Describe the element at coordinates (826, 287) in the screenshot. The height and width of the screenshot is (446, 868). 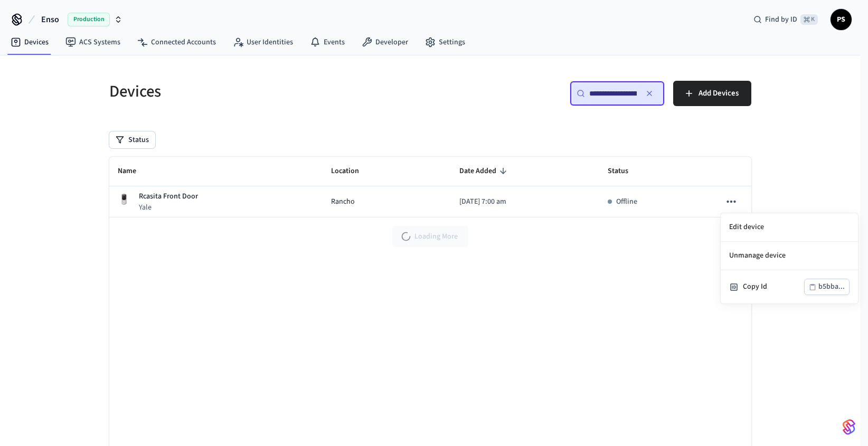
I see `button: b5bba...` at that location.